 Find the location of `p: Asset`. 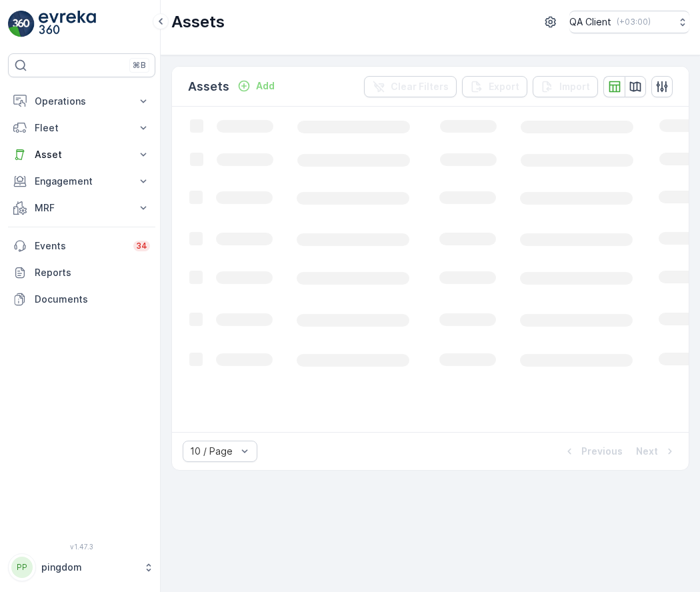

p: Asset is located at coordinates (81, 155).